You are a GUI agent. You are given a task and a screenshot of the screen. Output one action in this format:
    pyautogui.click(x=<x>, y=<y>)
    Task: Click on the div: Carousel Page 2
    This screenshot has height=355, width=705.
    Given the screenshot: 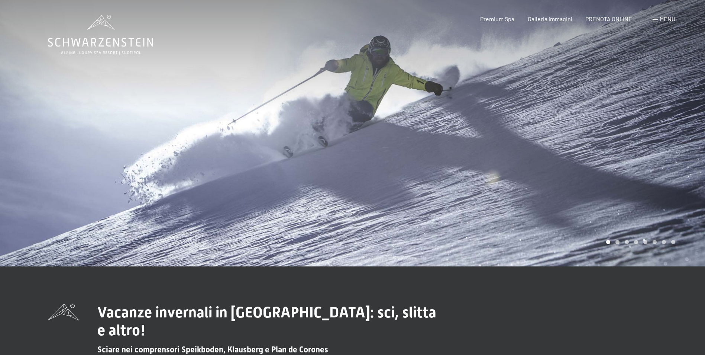 What is the action you would take?
    pyautogui.click(x=617, y=242)
    